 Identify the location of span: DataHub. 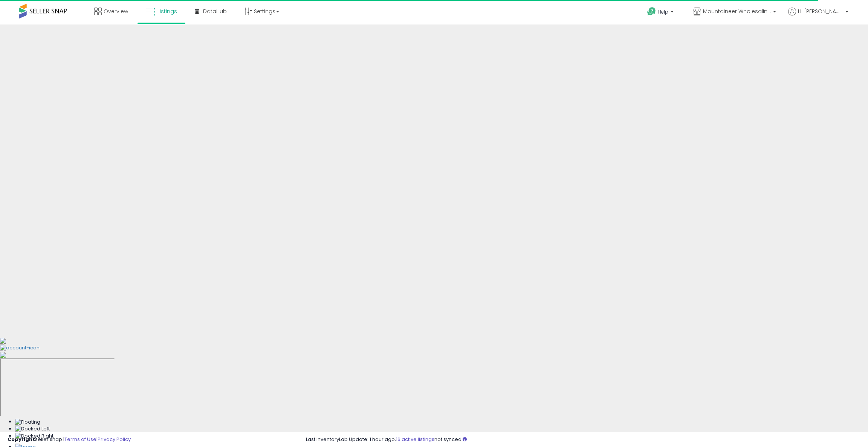
(215, 11).